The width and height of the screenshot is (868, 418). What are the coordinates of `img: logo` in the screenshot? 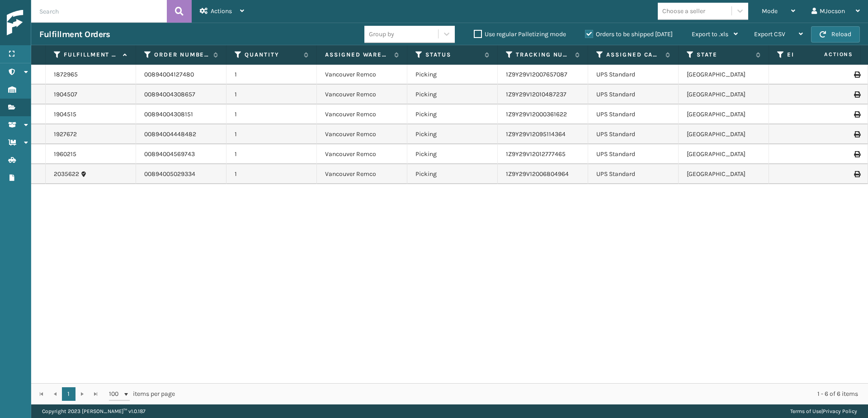 It's located at (48, 23).